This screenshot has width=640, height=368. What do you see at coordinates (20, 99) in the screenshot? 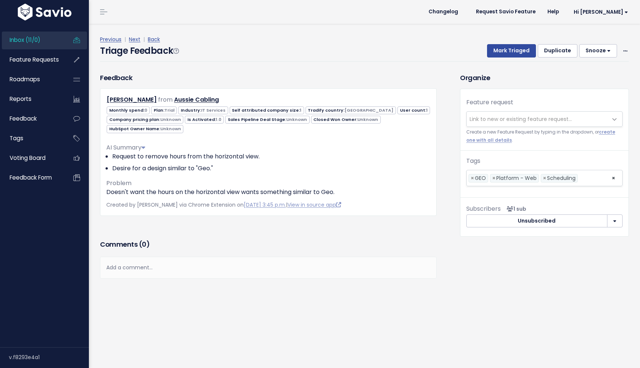
I see `span: Reports` at bounding box center [20, 99].